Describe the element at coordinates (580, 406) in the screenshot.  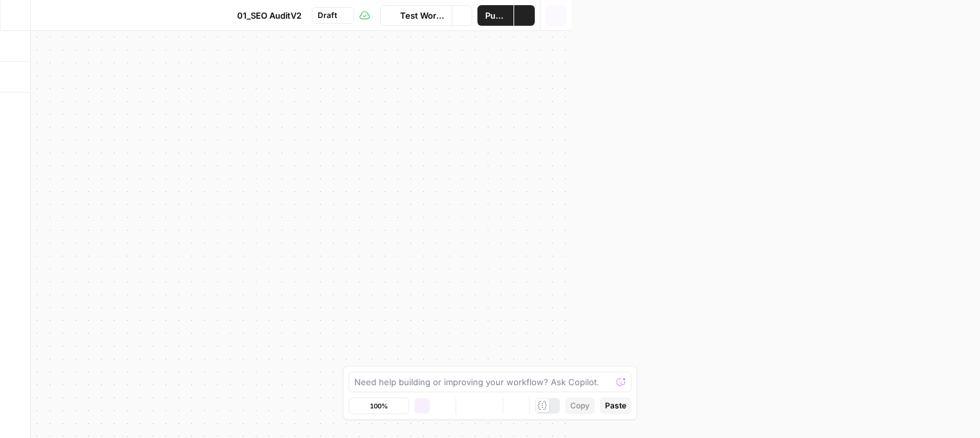
I see `button: Copy` at that location.